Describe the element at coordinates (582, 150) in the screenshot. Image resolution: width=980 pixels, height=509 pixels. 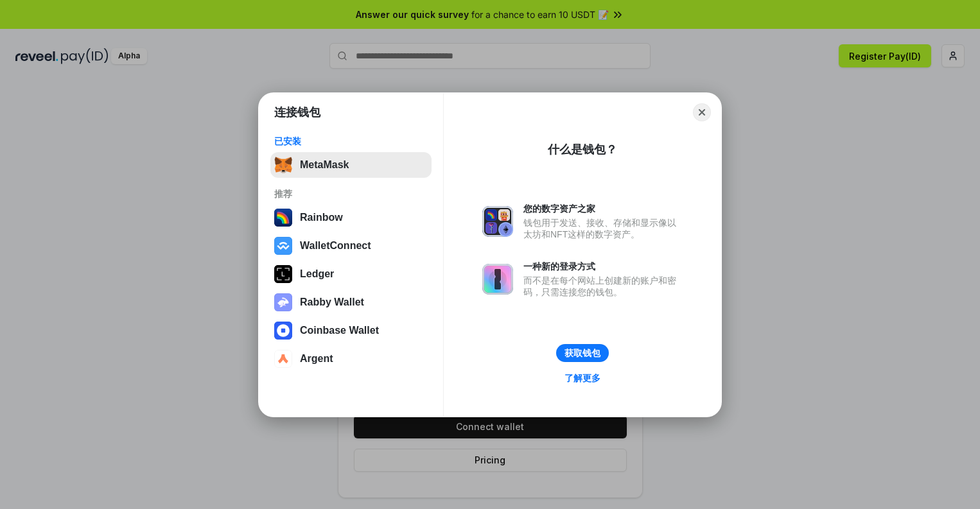
I see `div: 什么是钱包？` at that location.